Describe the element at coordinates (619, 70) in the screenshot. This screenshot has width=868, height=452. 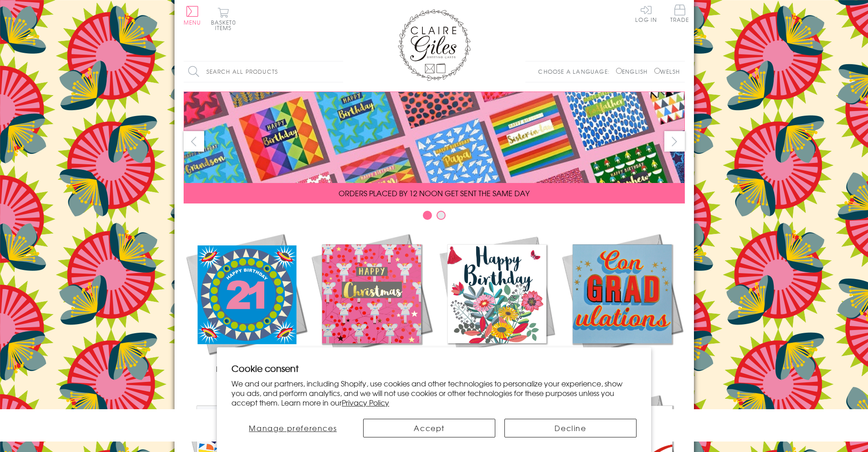
I see `input: English` at that location.